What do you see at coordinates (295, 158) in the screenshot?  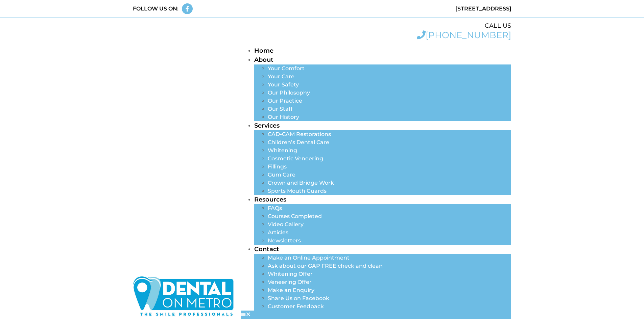 I see `a: Cosmetic Veneering` at bounding box center [295, 158].